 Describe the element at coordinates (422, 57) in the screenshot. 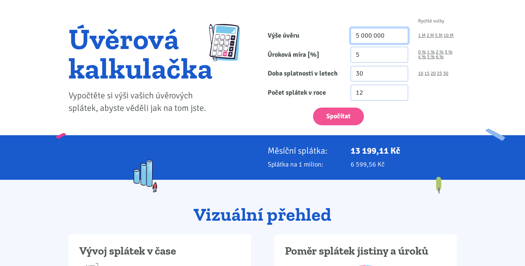

I see `a: 4 %` at that location.